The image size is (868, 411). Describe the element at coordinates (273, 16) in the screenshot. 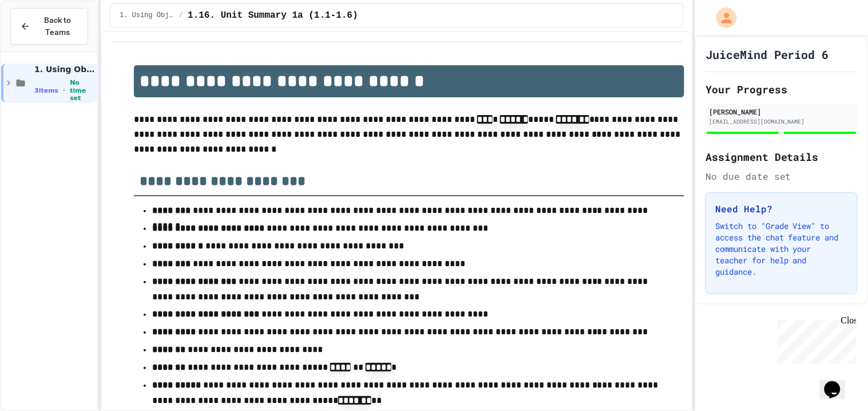

I see `span: 1.16. Unit Summary 1a (1.1-1.6)` at that location.